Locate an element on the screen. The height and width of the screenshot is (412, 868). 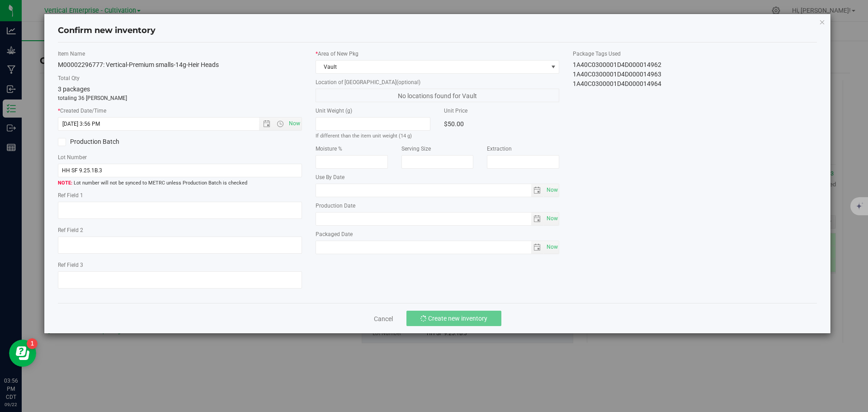
label: Package Tags Used is located at coordinates (695, 54).